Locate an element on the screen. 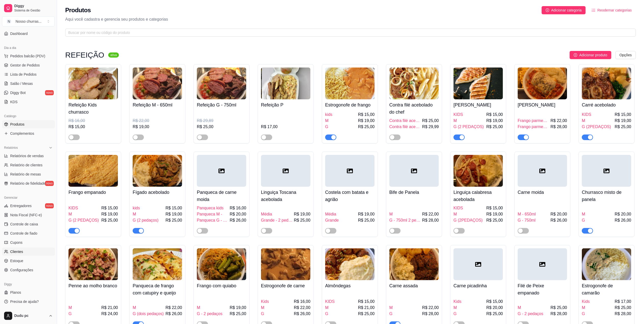  span: G (2 PEDAÇOS) is located at coordinates (83, 220).